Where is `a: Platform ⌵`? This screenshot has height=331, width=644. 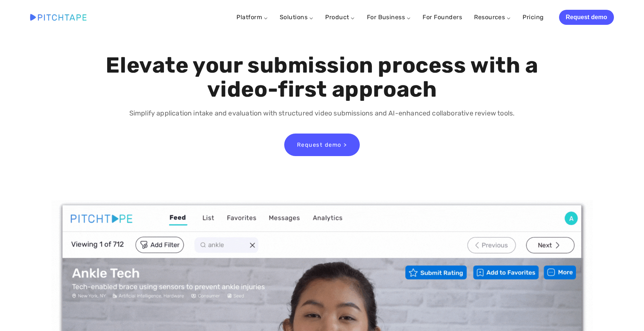
a: Platform ⌵ is located at coordinates (252, 17).